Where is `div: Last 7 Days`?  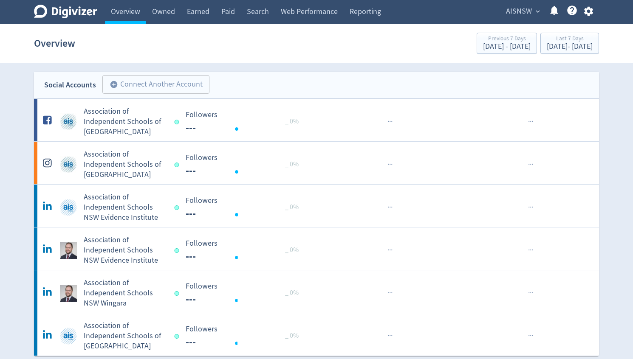
div: Last 7 Days is located at coordinates (569, 39).